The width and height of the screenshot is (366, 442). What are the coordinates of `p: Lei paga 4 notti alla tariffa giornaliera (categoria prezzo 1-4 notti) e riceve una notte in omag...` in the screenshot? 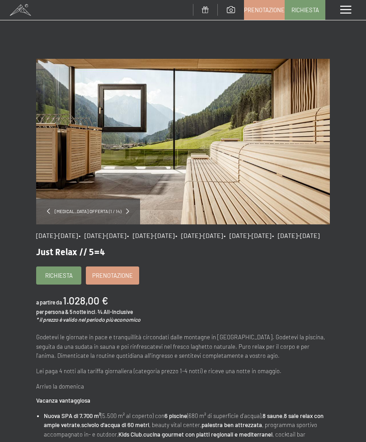 It's located at (183, 371).